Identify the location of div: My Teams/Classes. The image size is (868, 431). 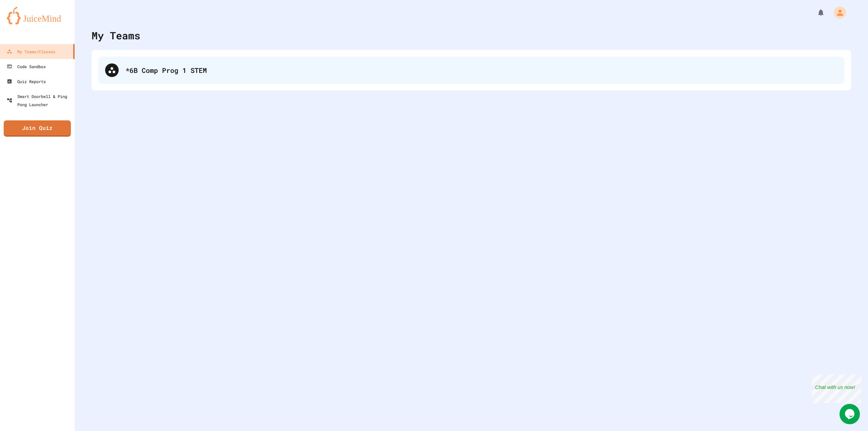
(31, 52).